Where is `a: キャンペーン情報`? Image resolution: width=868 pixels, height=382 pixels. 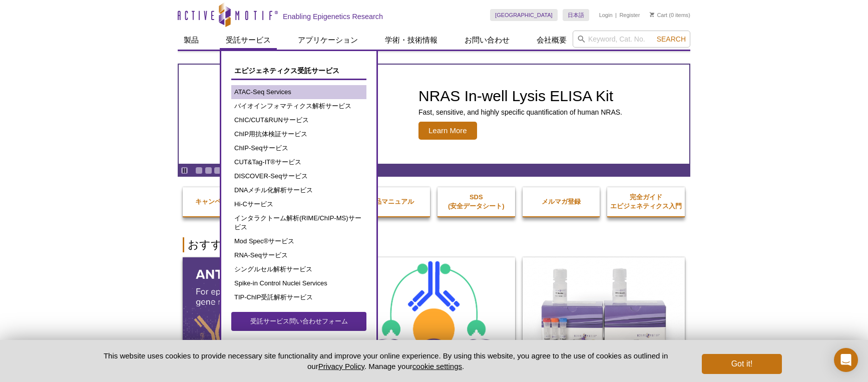 a: キャンペーン情報 is located at coordinates (221, 202).